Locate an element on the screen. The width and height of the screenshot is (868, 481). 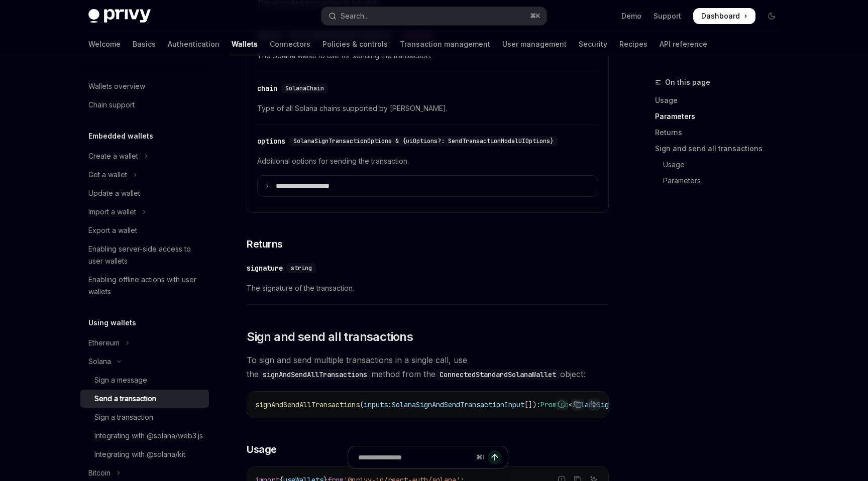
div: Search... is located at coordinates (355, 16).